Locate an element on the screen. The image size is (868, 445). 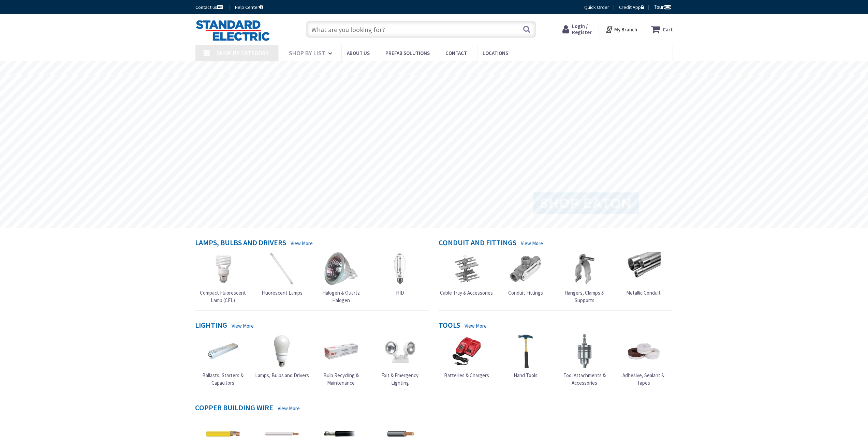
a: Tool Attachments & Accessories Tool Attachments & Accessories is located at coordinates (584, 360).